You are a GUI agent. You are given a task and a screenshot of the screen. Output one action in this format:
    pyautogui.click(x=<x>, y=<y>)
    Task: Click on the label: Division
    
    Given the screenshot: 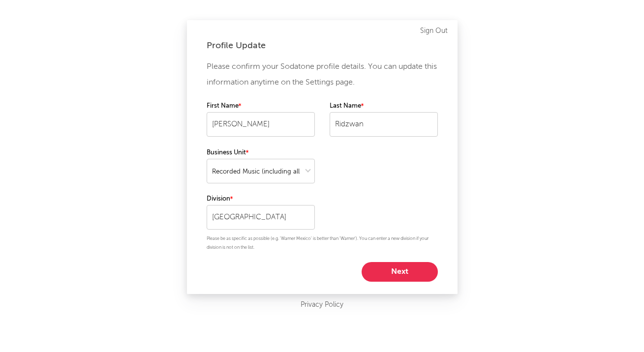 What is the action you would take?
    pyautogui.click(x=260, y=199)
    